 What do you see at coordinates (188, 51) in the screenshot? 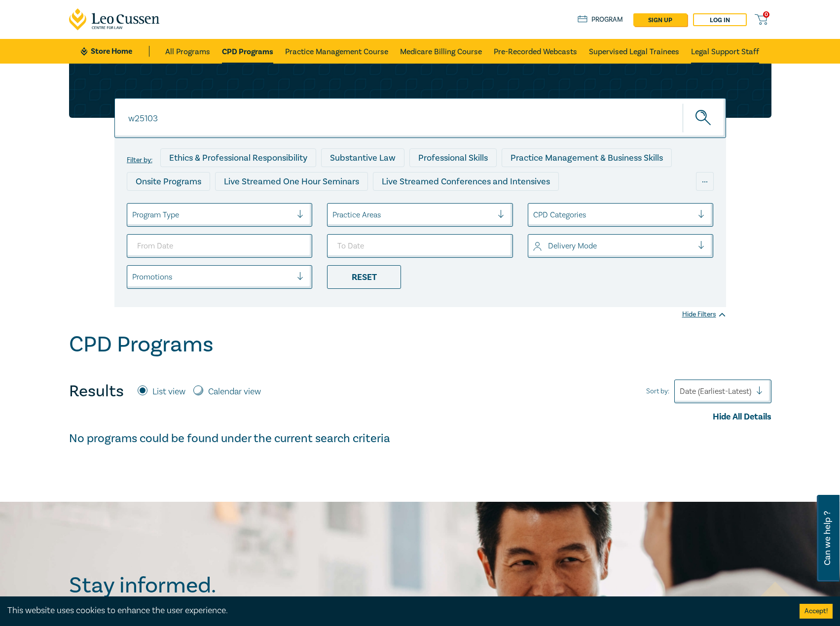
I see `a: All Programs` at bounding box center [188, 51].